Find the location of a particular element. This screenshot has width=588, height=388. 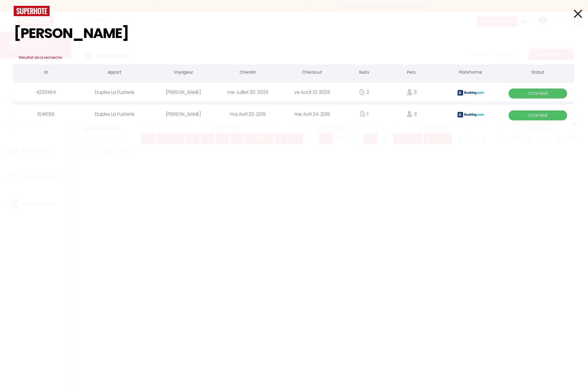

th: Plateforme is located at coordinates (471, 73).